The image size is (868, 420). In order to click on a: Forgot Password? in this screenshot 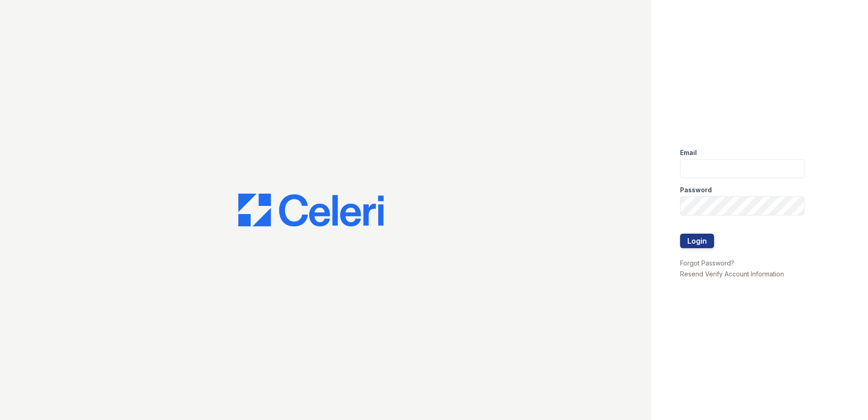, I will do `click(707, 263)`.